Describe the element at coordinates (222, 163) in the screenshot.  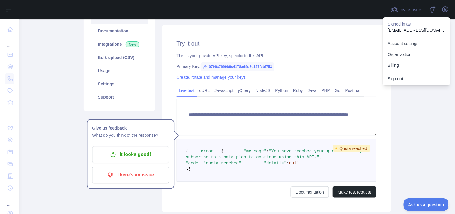
I see `span: "quota_reached"` at that location.